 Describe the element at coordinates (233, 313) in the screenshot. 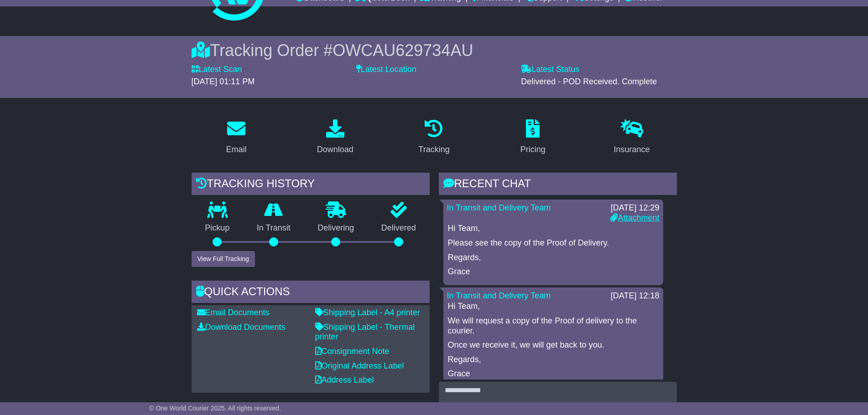

I see `a: Email Documents` at that location.